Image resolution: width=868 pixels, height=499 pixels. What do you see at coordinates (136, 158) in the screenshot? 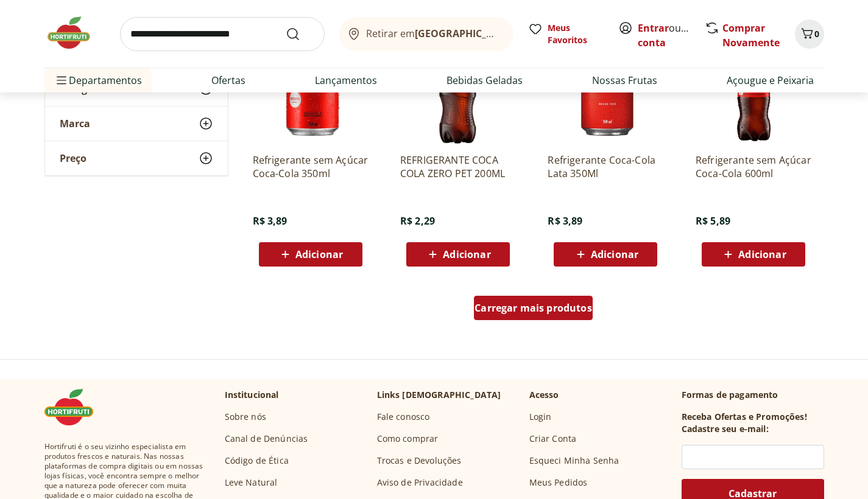
I see `button: Preço` at bounding box center [136, 158].